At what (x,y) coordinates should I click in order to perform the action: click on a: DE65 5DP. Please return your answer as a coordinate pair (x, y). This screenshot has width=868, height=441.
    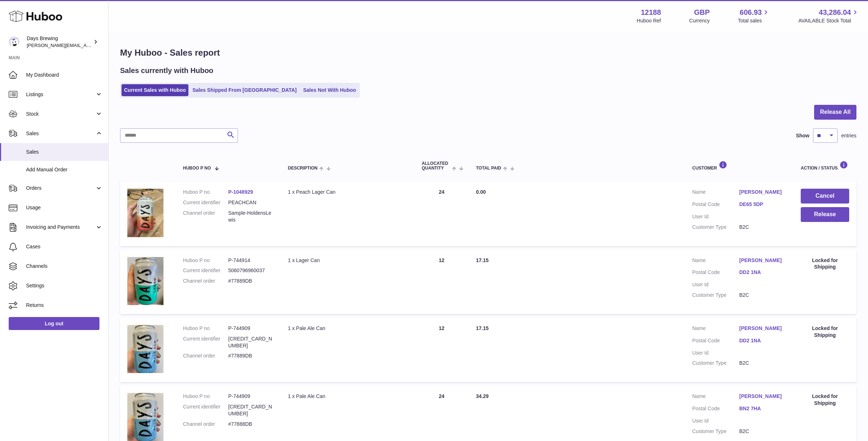
    Looking at the image, I should click on (763, 204).